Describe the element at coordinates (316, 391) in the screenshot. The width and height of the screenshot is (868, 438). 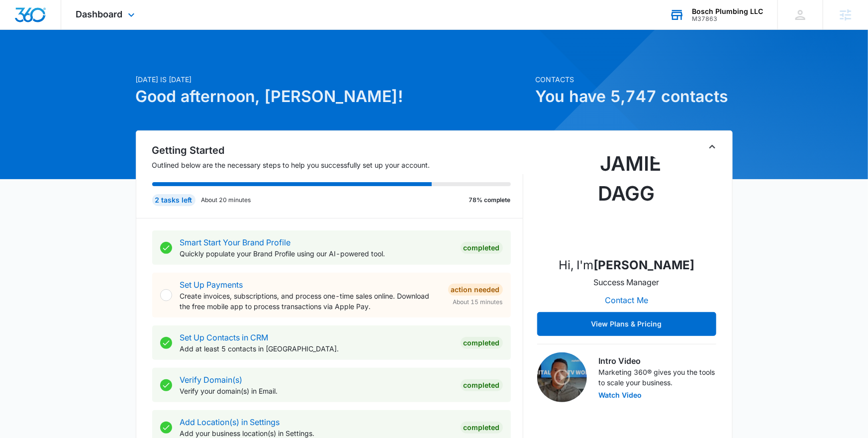
I see `p: Verify your domain(s) in Email.` at that location.